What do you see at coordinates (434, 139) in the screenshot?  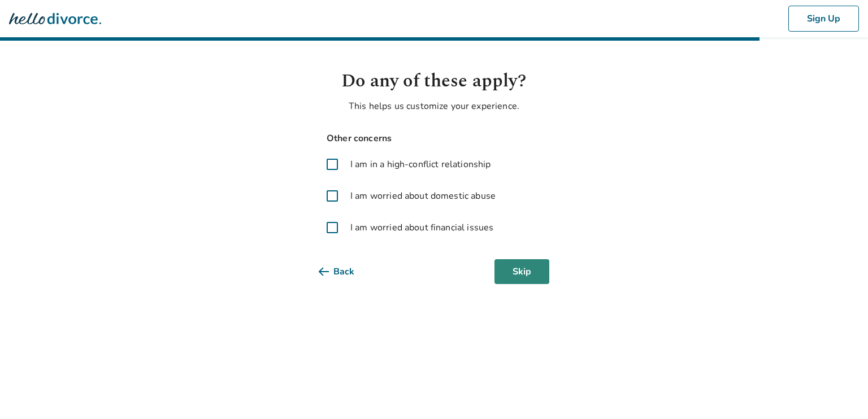 I see `span: Other concerns` at bounding box center [434, 139].